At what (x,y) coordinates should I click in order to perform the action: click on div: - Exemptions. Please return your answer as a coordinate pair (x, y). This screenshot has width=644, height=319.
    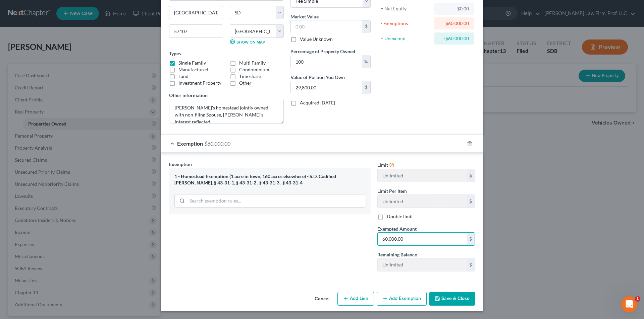
    Looking at the image, I should click on (406, 24).